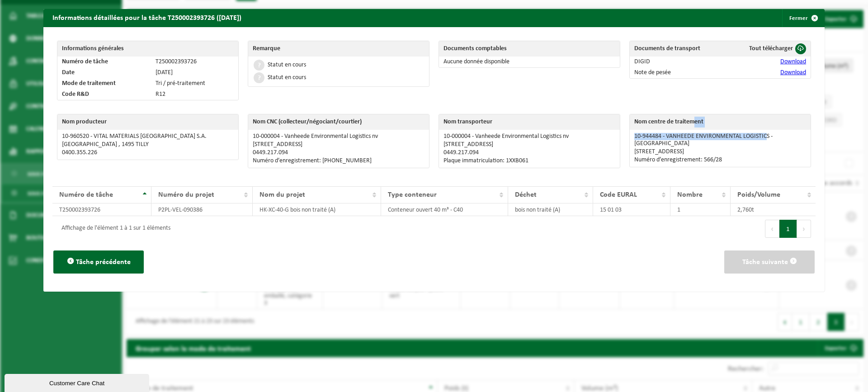  I want to click on div: Customer Care Chat, so click(72, 11).